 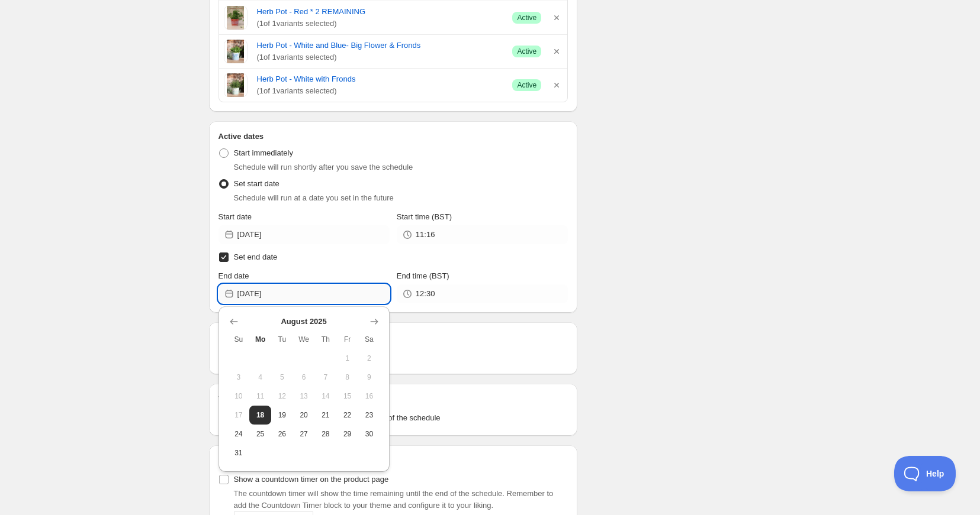 I want to click on button: Monday August 25 2025, so click(x=260, y=434).